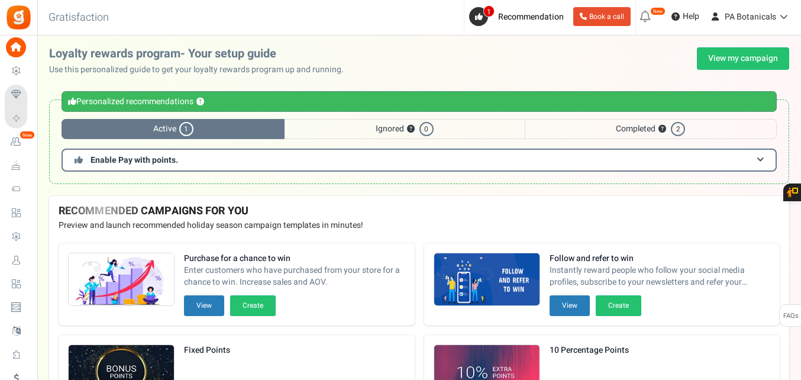 The image size is (801, 380). Describe the element at coordinates (750, 17) in the screenshot. I see `span: PA Botanicals` at that location.